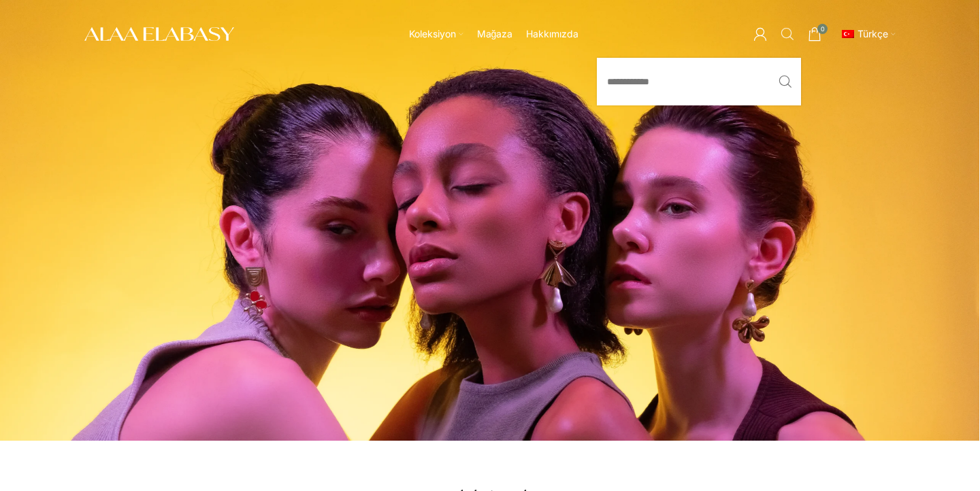  I want to click on a: 0, so click(815, 34).